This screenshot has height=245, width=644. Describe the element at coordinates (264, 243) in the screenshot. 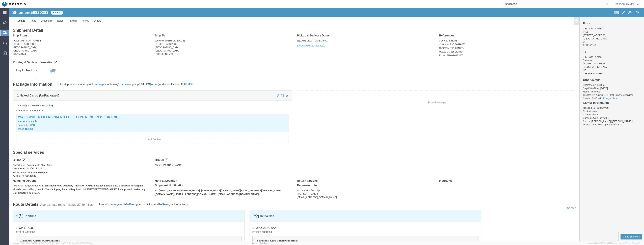

I see `a: Feedback` at that location.